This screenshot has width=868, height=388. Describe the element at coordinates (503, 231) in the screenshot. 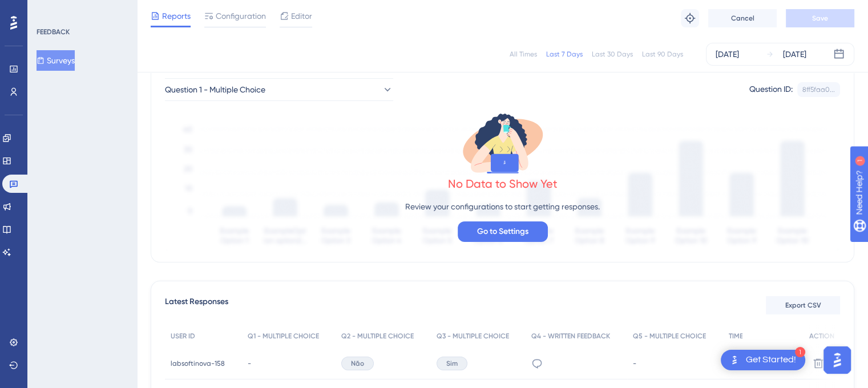

I see `button: Go to Settings` at that location.